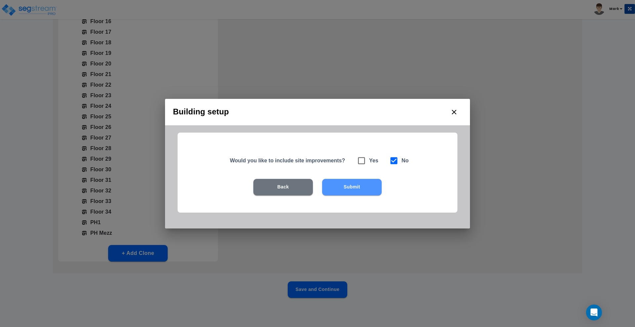 This screenshot has width=635, height=327. What do you see at coordinates (289, 161) in the screenshot?
I see `h5: Would you like to include site improvements?` at bounding box center [289, 161].